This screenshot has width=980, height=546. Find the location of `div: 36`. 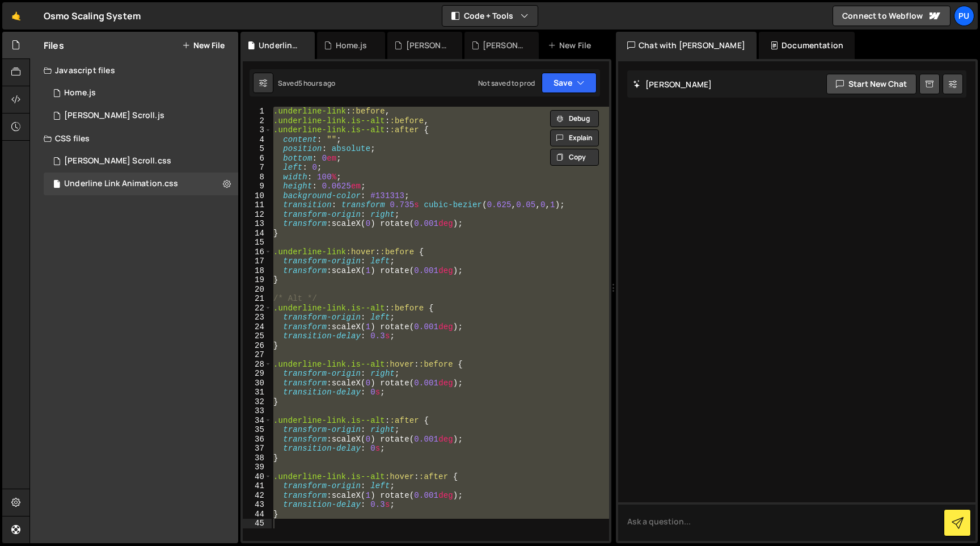

div: 36 is located at coordinates (257, 439).